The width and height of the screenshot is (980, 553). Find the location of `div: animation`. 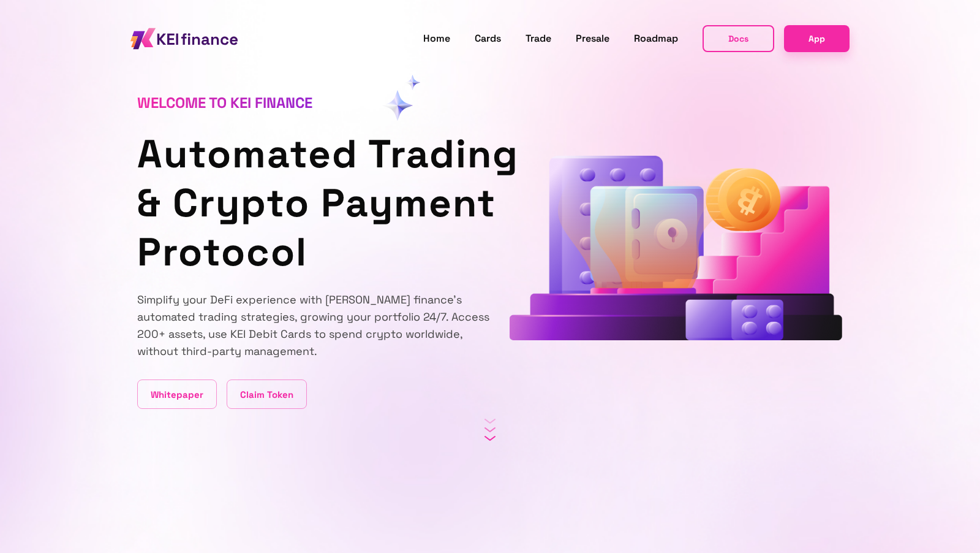

div: animation is located at coordinates (676, 250).